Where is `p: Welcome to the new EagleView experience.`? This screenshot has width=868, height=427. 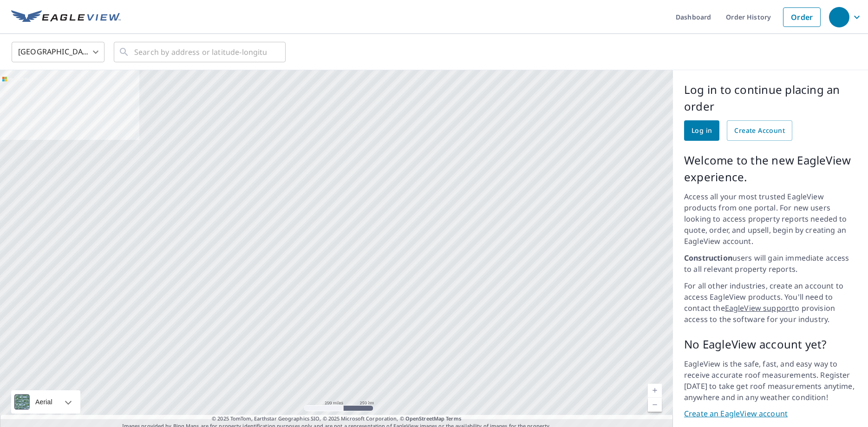
p: Welcome to the new EagleView experience. is located at coordinates (770, 168).